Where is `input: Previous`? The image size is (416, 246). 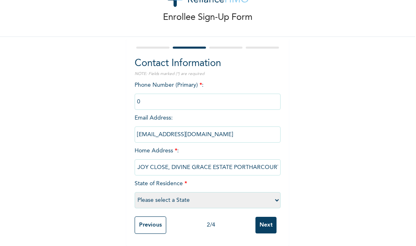
input: Previous is located at coordinates (150, 225).